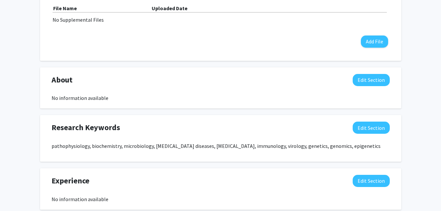 The image size is (441, 211). What do you see at coordinates (169, 8) in the screenshot?
I see `b: Uploaded Date` at bounding box center [169, 8].